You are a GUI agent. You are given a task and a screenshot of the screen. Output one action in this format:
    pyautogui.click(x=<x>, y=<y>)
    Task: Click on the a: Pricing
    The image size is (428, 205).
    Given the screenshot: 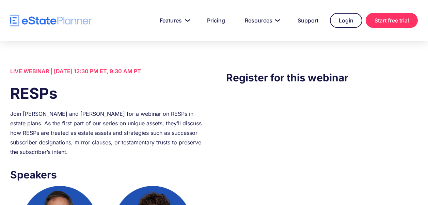 What is the action you would take?
    pyautogui.click(x=216, y=20)
    